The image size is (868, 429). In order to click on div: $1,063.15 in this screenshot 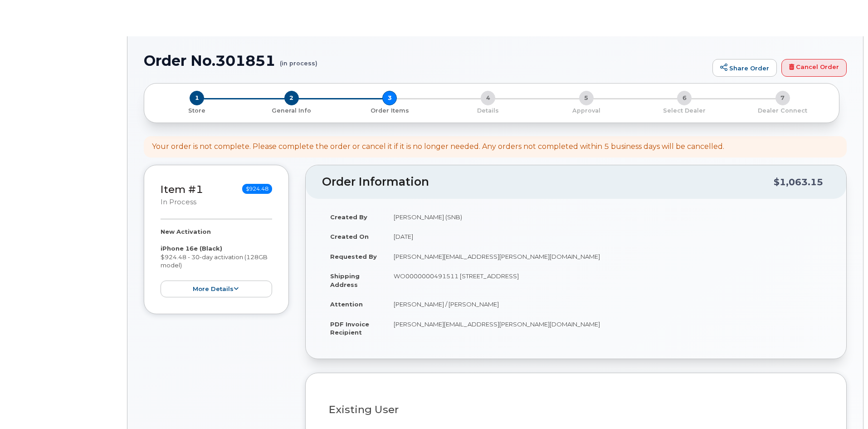, I will do `click(798, 182)`.